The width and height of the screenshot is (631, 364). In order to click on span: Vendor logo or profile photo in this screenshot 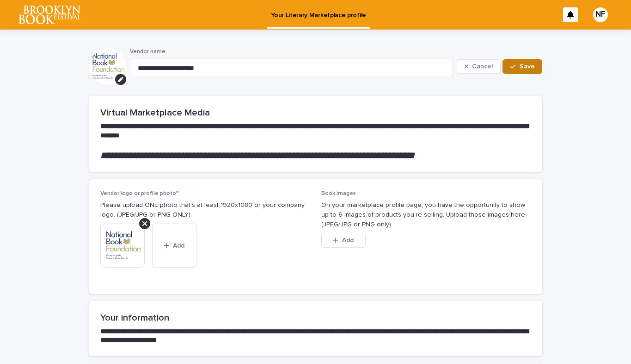, I will do `click(139, 193)`.